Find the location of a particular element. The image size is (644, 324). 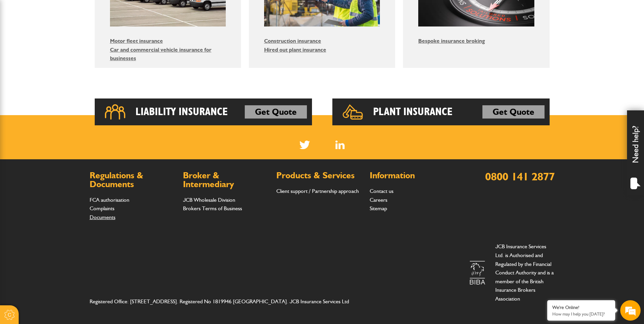

a: Client support / Partnership approach is located at coordinates (317, 191).